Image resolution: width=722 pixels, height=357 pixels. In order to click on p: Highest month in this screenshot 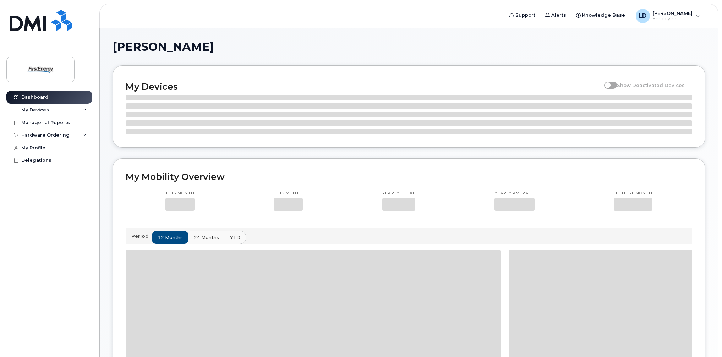, I will do `click(633, 193)`.